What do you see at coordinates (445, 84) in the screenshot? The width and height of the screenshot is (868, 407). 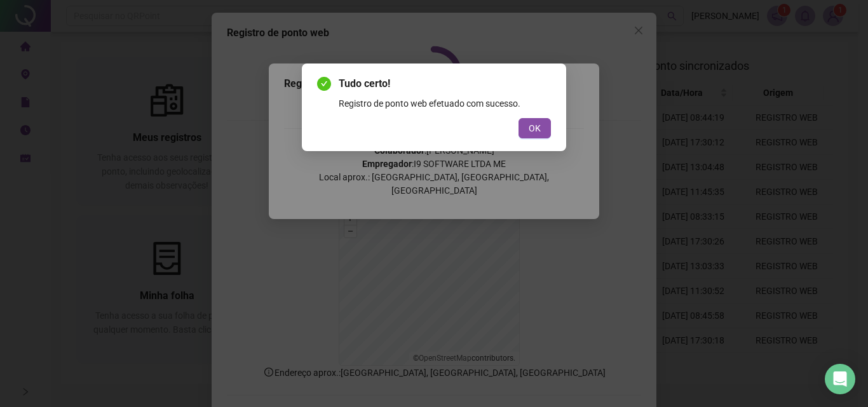 I see `span: Tudo certo!` at bounding box center [445, 84].